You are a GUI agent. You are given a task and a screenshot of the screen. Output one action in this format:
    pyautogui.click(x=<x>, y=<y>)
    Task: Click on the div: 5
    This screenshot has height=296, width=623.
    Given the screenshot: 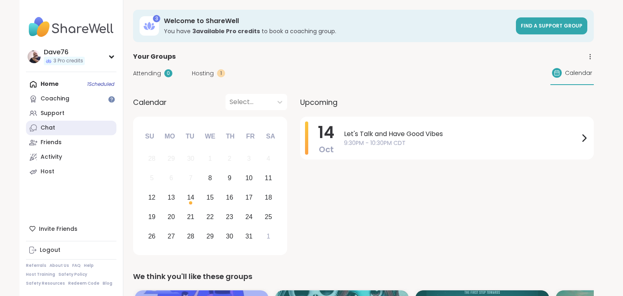 What is the action you would take?
    pyautogui.click(x=152, y=178)
    